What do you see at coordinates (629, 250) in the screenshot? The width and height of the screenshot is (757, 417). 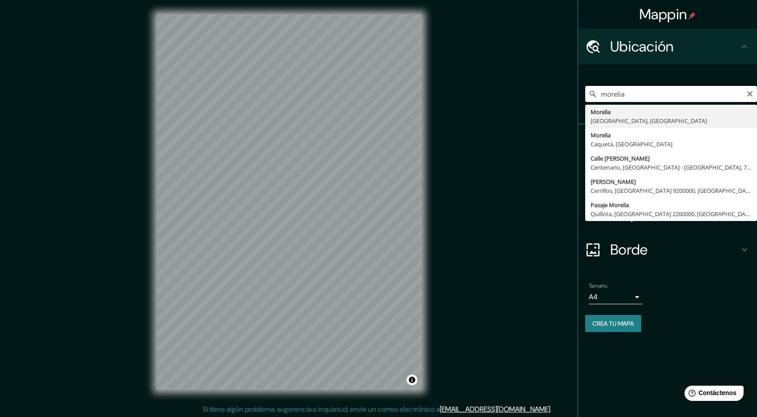 I see `font: Borde` at bounding box center [629, 250].